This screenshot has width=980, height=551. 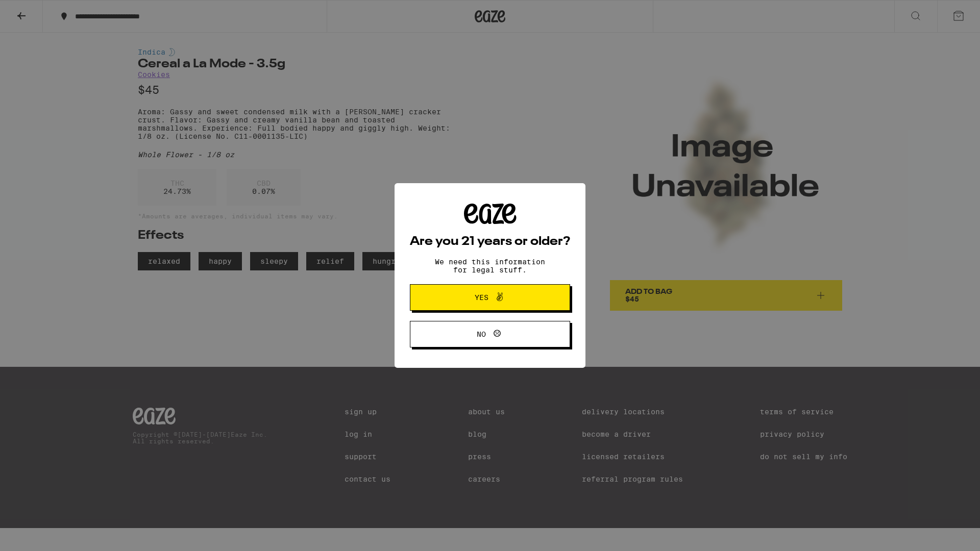 I want to click on h2: Are you 21 years or older?, so click(x=490, y=242).